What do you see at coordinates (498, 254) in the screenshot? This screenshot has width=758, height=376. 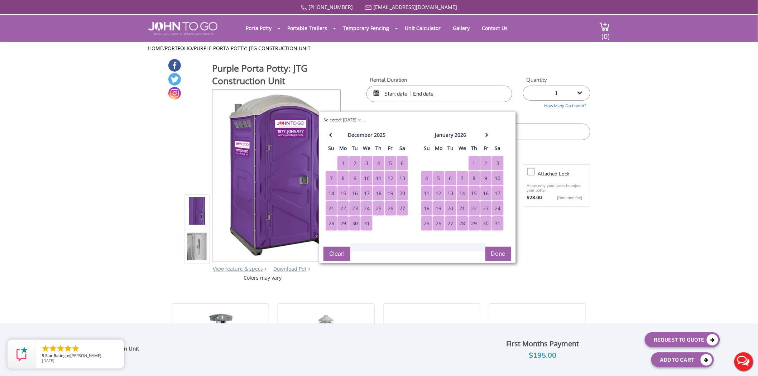 I see `button: Done` at bounding box center [498, 254].